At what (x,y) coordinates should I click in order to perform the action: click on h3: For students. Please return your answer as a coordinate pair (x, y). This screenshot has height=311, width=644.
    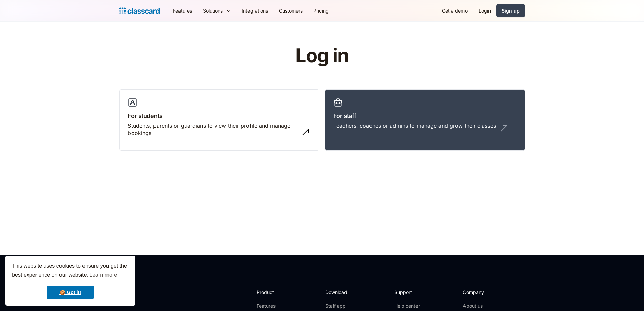
    Looking at the image, I should click on (219, 116).